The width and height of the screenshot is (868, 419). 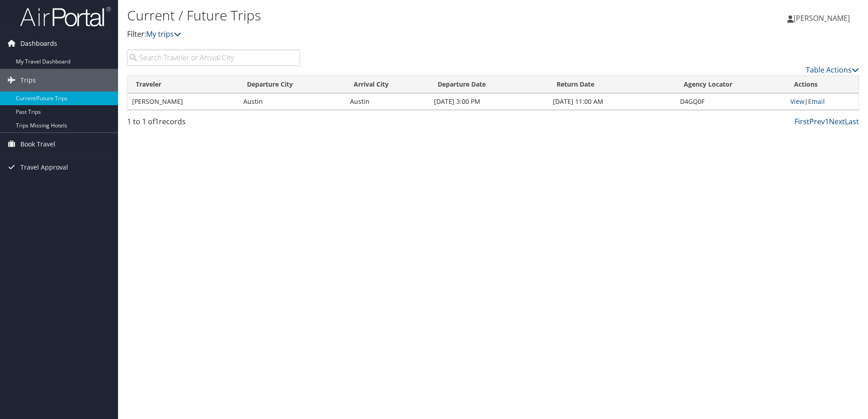 What do you see at coordinates (183, 85) in the screenshot?
I see `th: Traveler: activate to sort column ascending` at bounding box center [183, 85].